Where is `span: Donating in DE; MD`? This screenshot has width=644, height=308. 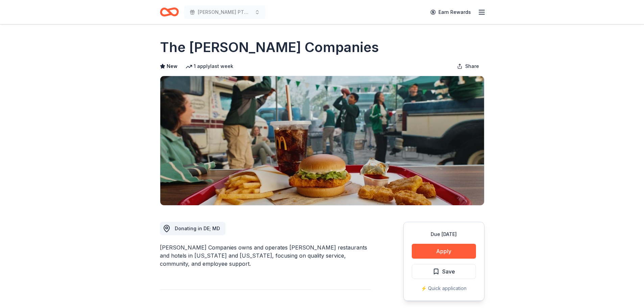
span: Donating in DE; MD is located at coordinates (197, 229).